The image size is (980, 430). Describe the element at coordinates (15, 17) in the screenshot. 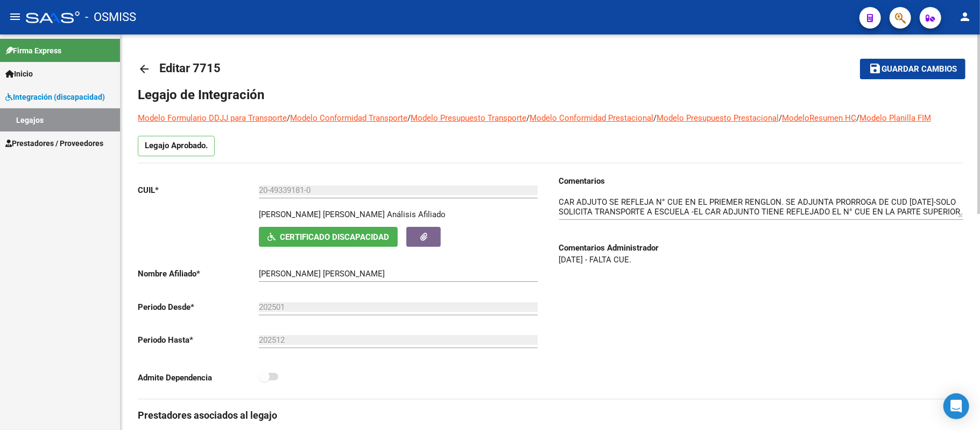

I see `mat-icon: menu` at that location.